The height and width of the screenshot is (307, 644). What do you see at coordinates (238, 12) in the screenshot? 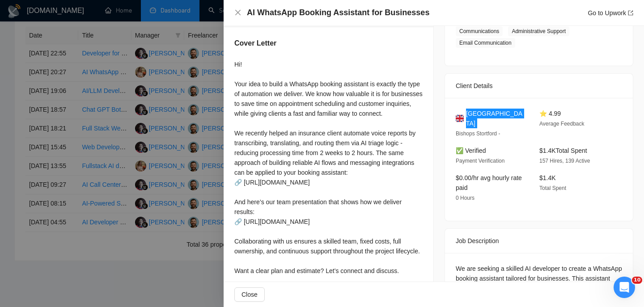
I see `span: close` at bounding box center [238, 12].